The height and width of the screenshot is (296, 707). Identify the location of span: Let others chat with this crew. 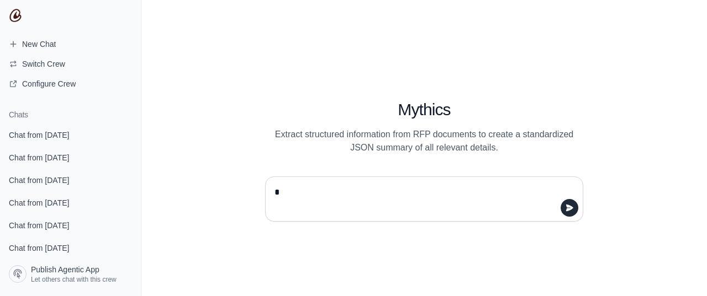
(73, 280).